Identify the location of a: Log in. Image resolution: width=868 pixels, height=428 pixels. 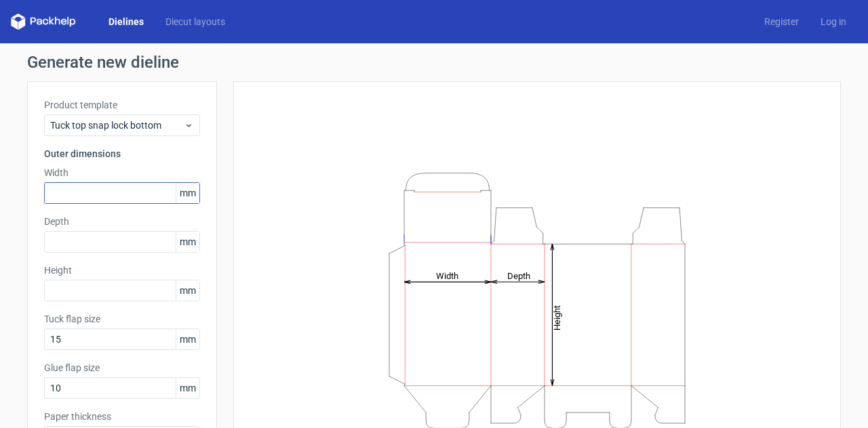
(833, 21).